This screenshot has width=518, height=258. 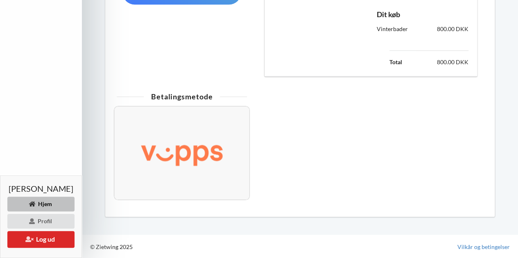 I want to click on b: Total, so click(x=396, y=62).